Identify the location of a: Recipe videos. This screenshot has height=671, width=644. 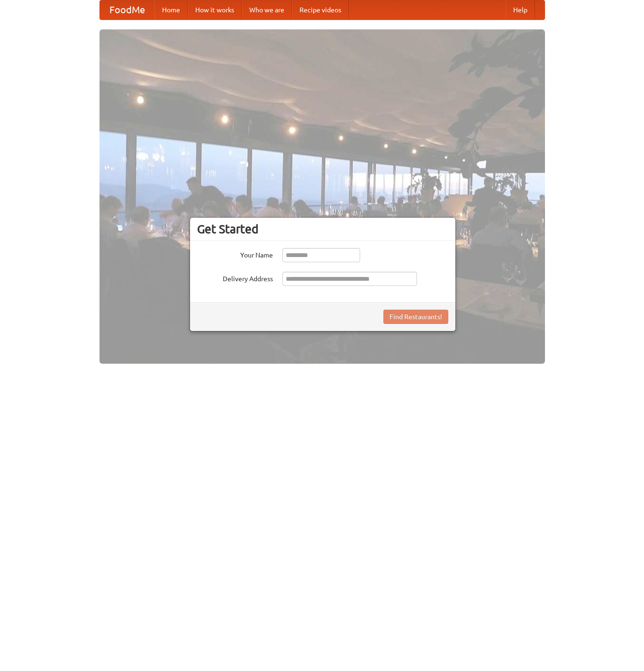
(321, 10).